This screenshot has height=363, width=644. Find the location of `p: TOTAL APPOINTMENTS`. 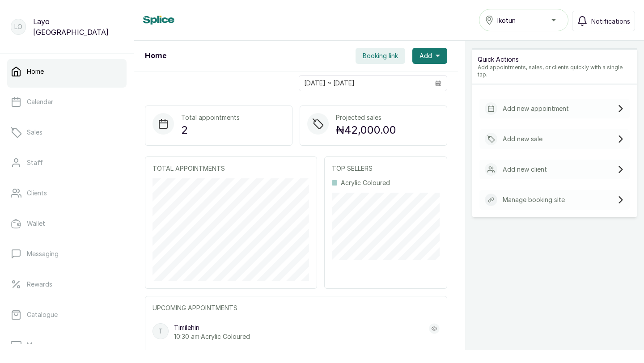

p: TOTAL APPOINTMENTS is located at coordinates (231, 169).